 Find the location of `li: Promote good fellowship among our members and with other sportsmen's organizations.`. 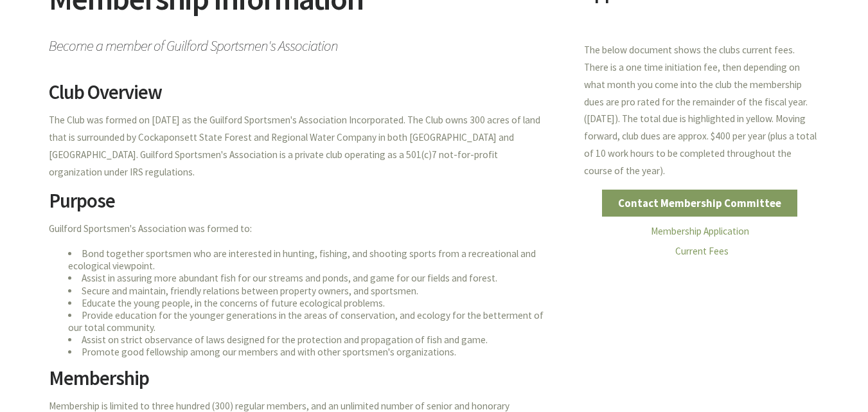

li: Promote good fellowship among our members and with other sportsmen's organizations. is located at coordinates (310, 352).